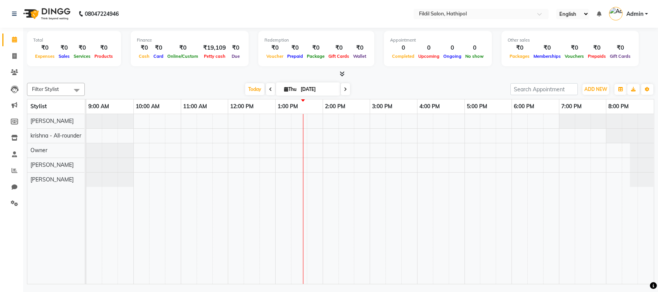  What do you see at coordinates (104, 56) in the screenshot?
I see `span: Products` at bounding box center [104, 56].